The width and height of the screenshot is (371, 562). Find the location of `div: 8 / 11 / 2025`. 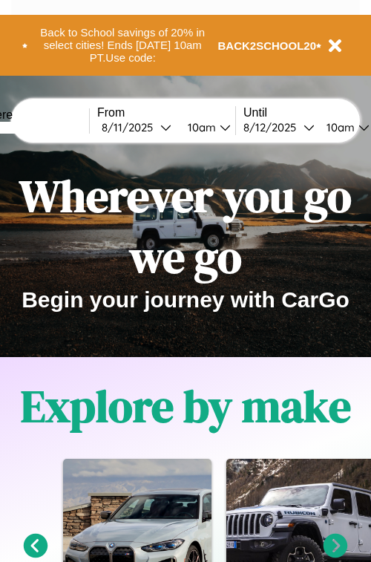

div: 8 / 11 / 2025 is located at coordinates (131, 127).